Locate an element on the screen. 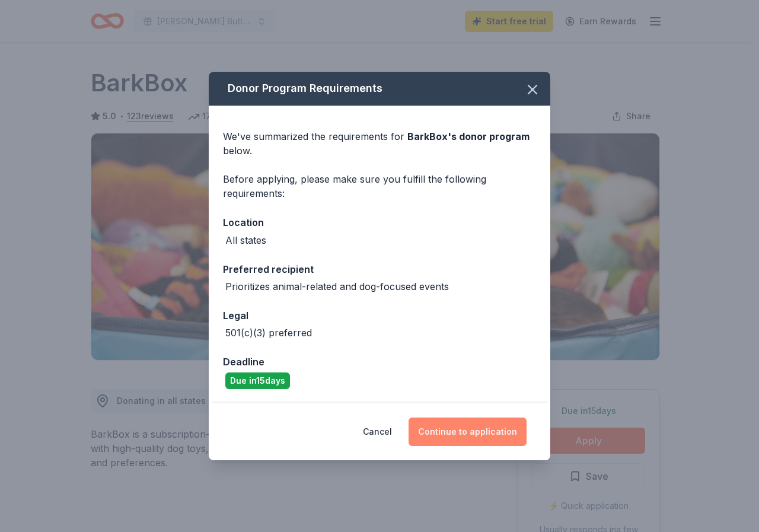 The height and width of the screenshot is (532, 759). div: 501(c)(3) preferred is located at coordinates (269, 333).